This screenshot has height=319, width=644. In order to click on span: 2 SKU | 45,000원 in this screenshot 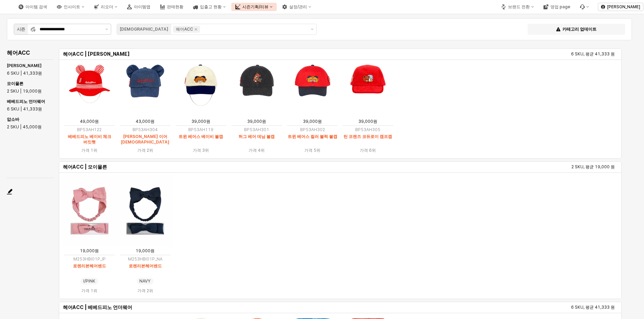, I will do `click(24, 127)`.